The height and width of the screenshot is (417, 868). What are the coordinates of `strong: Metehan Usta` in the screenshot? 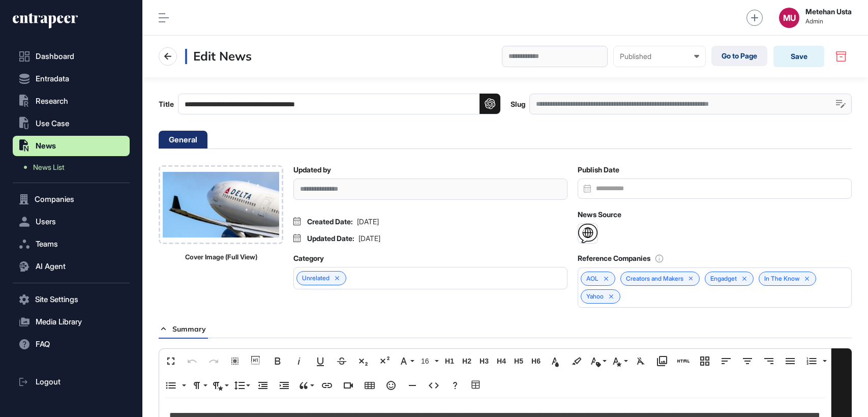 It's located at (828, 12).